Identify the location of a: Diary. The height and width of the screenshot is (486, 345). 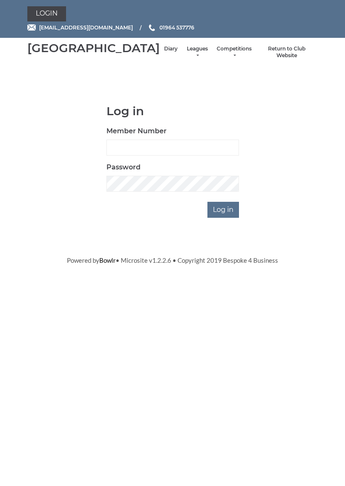
(171, 49).